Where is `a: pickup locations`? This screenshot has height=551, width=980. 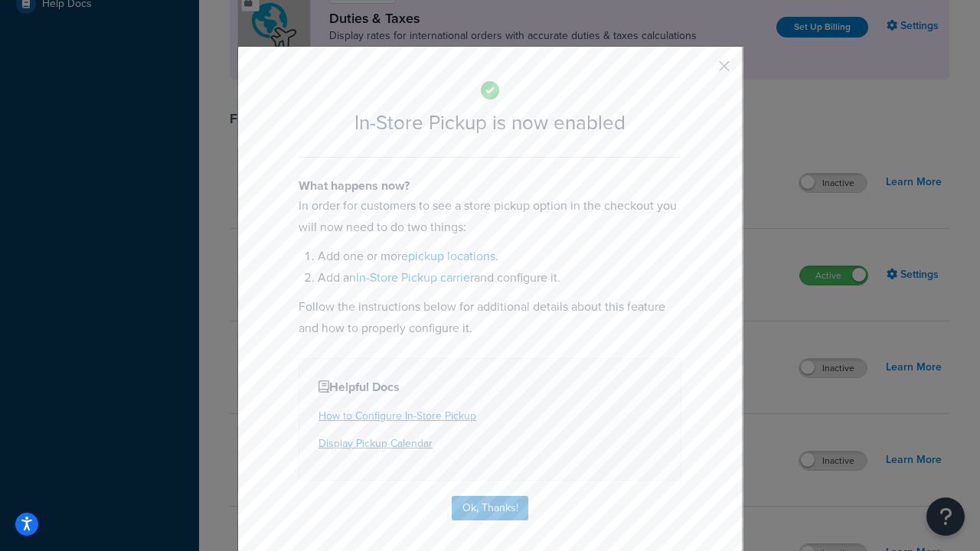
a: pickup locations is located at coordinates (452, 256).